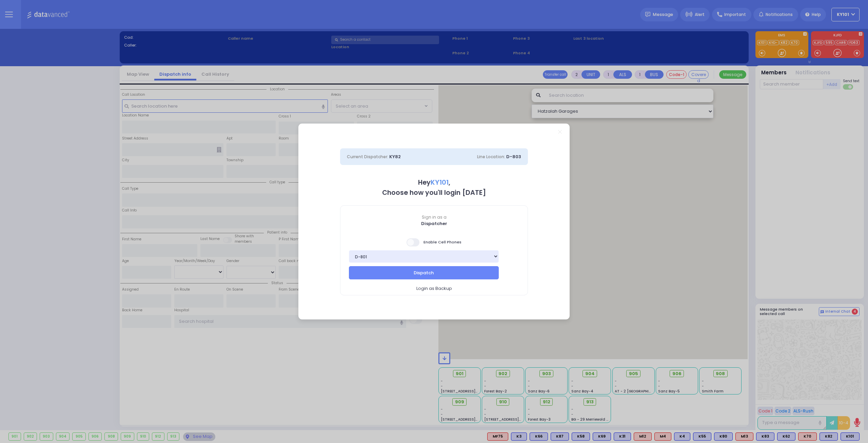 The height and width of the screenshot is (443, 868). Describe the element at coordinates (368, 156) in the screenshot. I see `span: Current Dispatcher:` at that location.